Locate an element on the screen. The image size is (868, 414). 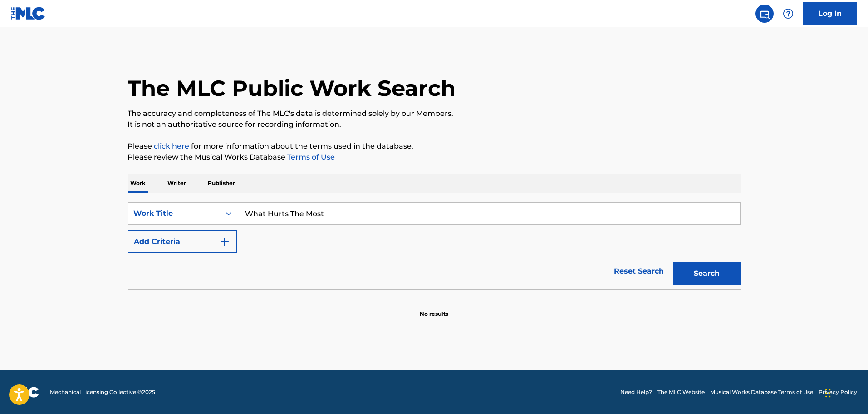
p: Publisher is located at coordinates (221, 183).